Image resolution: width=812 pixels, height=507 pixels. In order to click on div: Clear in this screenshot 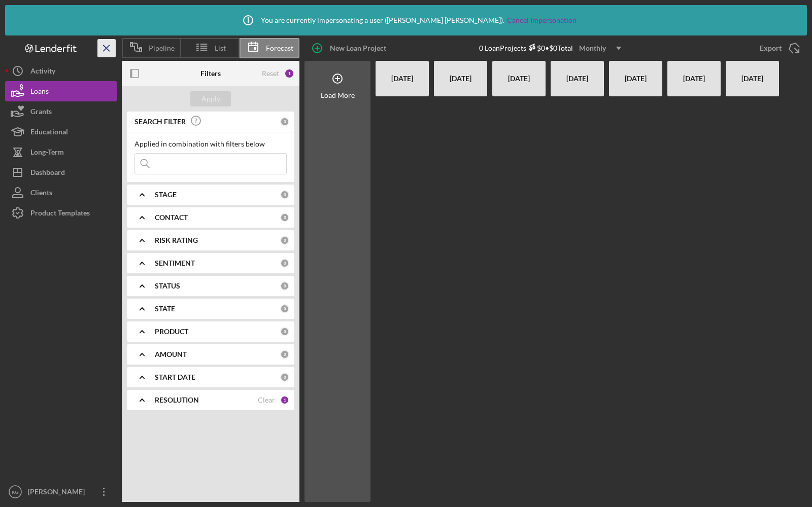, I will do `click(266, 400)`.